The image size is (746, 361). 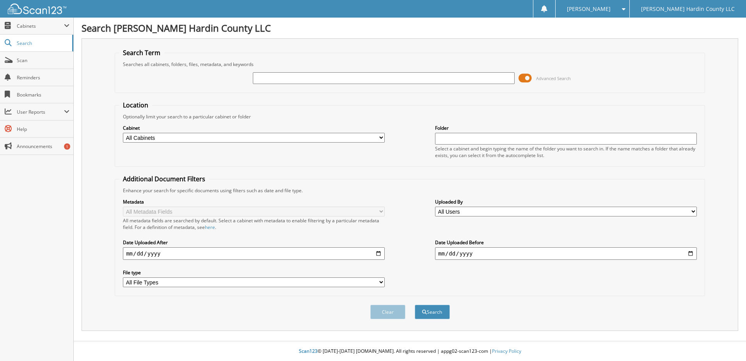 I want to click on img: scan123-logo-white.svg, so click(x=37, y=9).